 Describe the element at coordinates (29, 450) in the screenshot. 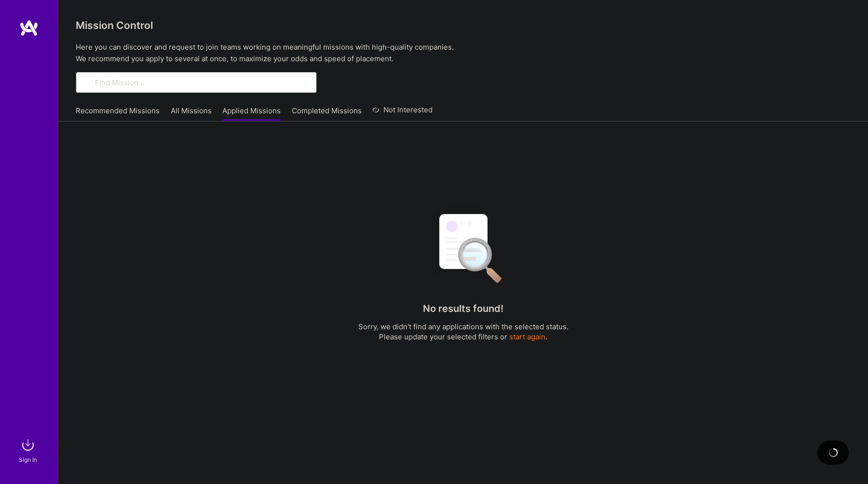

I see `a: sign inSign In` at that location.